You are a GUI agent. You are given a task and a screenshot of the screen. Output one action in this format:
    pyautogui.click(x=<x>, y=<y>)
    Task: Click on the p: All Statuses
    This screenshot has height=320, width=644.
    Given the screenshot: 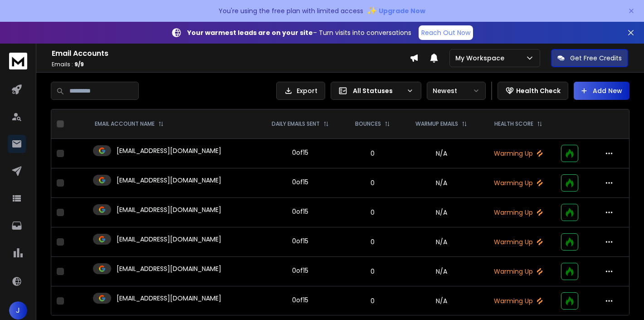 What is the action you would take?
    pyautogui.click(x=378, y=91)
    